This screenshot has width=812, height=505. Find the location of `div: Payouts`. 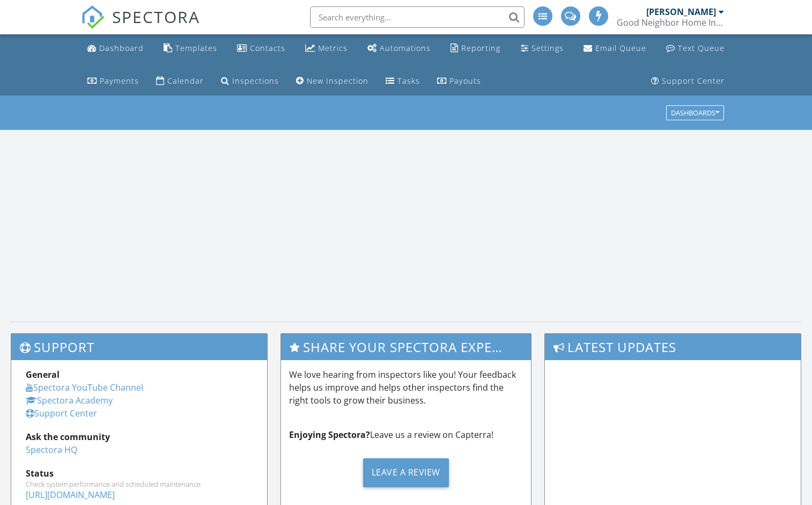

div: Payouts is located at coordinates (465, 80).